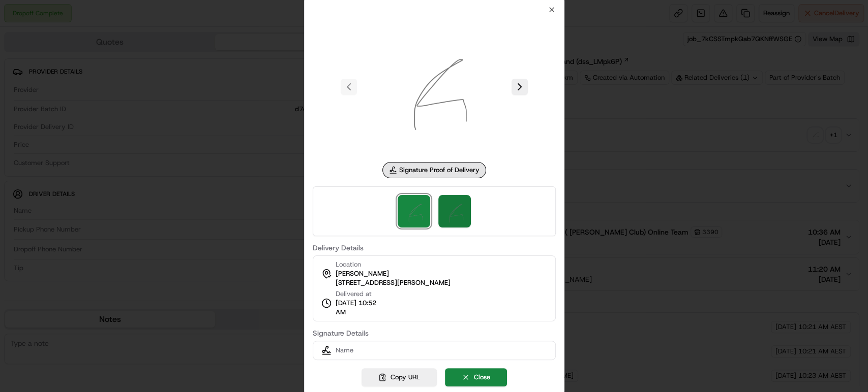  I want to click on button: Copy URL, so click(399, 377).